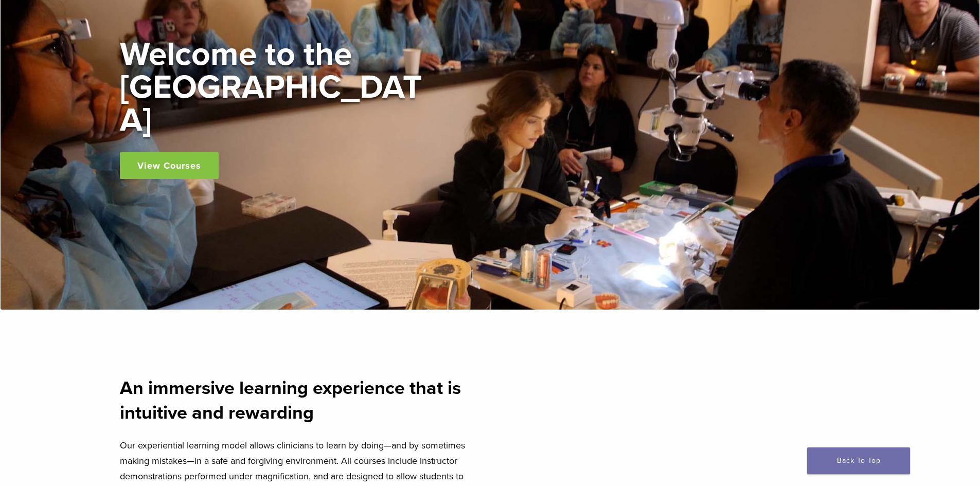  I want to click on a: Back To Top, so click(859, 461).